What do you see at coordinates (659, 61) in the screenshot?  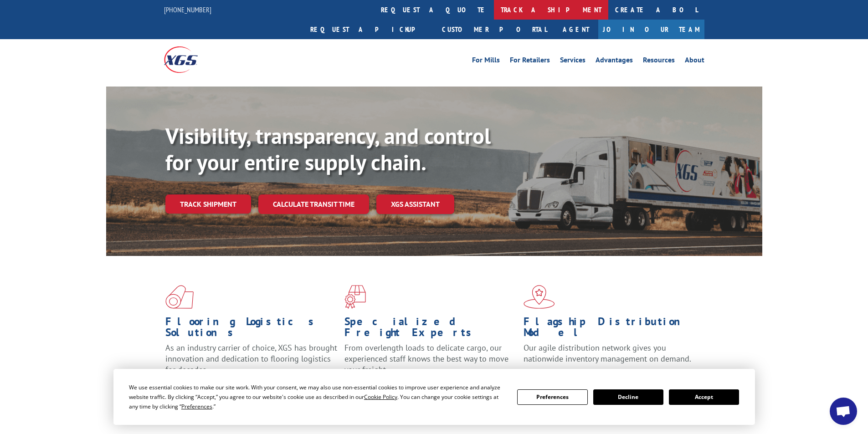 I see `a: Resources` at bounding box center [659, 61].